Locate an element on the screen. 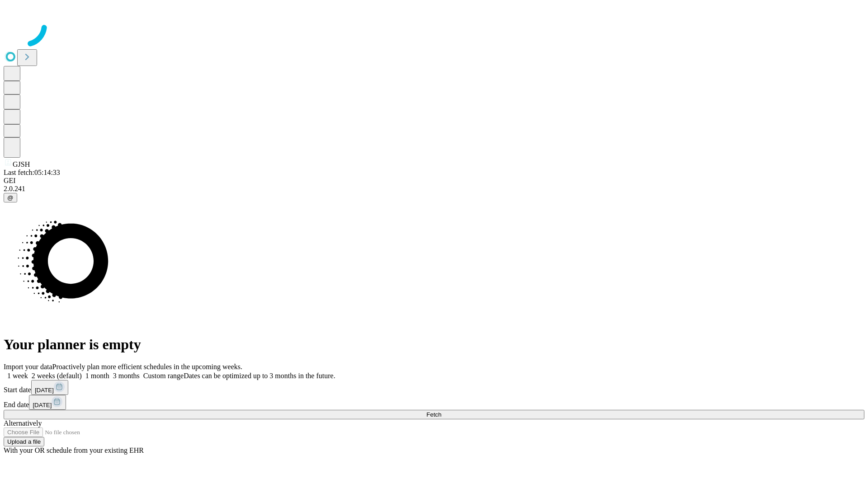 Image resolution: width=868 pixels, height=488 pixels. span: Proactively plan more efficient schedules in the upcoming weeks. is located at coordinates (148, 367).